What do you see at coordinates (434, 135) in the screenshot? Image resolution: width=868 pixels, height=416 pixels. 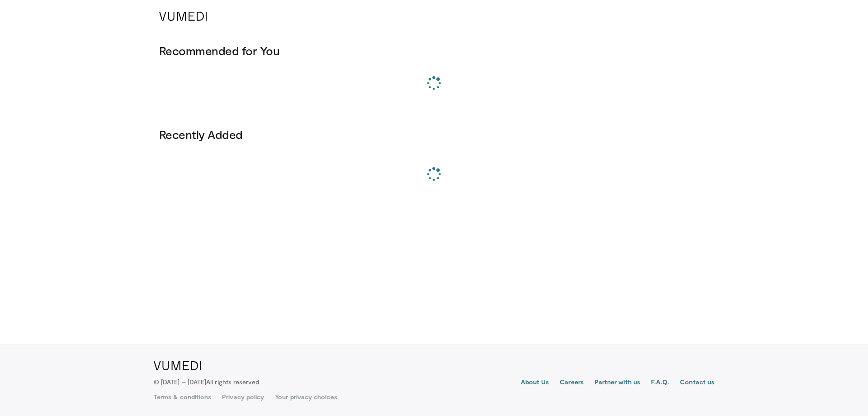 I see `h3: Recently Added` at bounding box center [434, 135].